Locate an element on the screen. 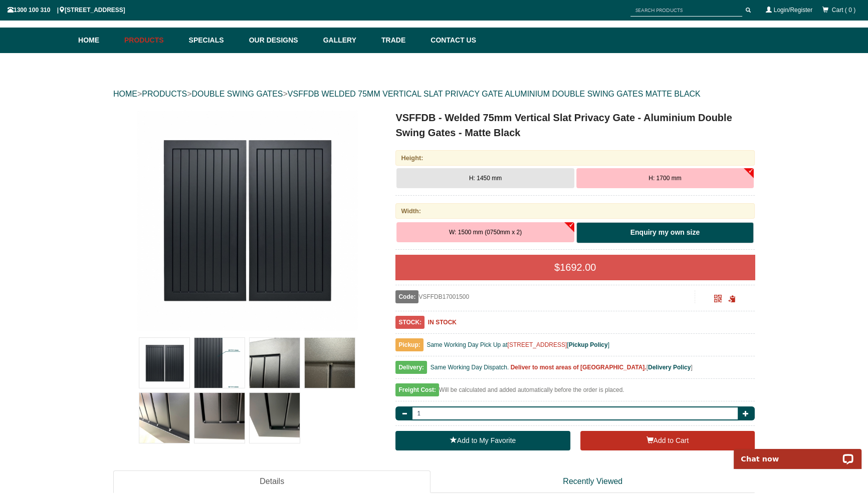 The width and height of the screenshot is (868, 504). a: Specials is located at coordinates (214, 40).